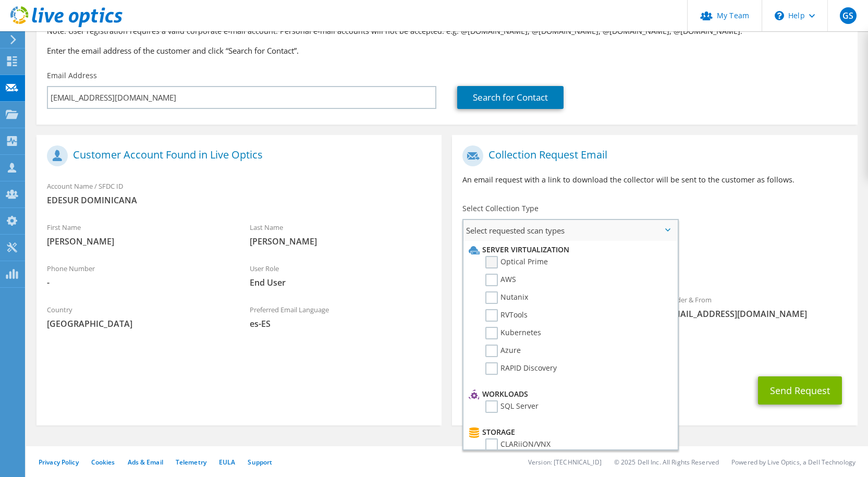  Describe the element at coordinates (58, 462) in the screenshot. I see `a: Privacy Policy` at that location.